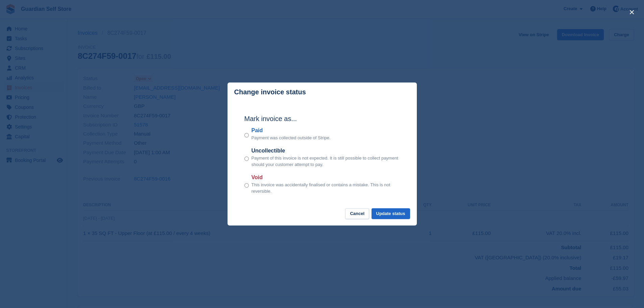 This screenshot has height=308, width=644. What do you see at coordinates (322, 119) in the screenshot?
I see `h2: Mark invoice as...` at bounding box center [322, 119].